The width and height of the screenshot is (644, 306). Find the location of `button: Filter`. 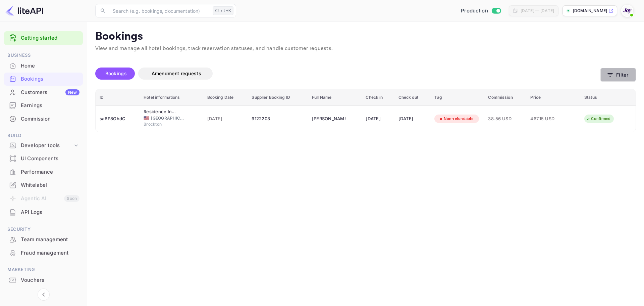

button: Filter is located at coordinates (618, 74).